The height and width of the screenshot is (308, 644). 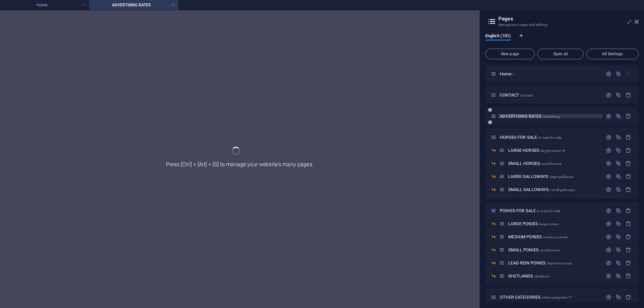 I want to click on div: LARGE GALLOWAYS/large-galloways, so click(x=554, y=177).